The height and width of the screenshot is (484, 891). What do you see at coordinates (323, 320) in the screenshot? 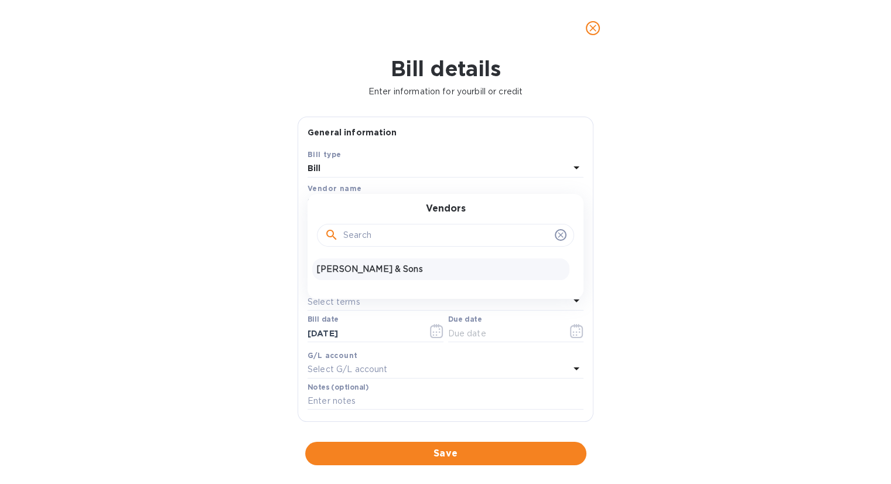
I see `label: Bill date` at bounding box center [323, 320].